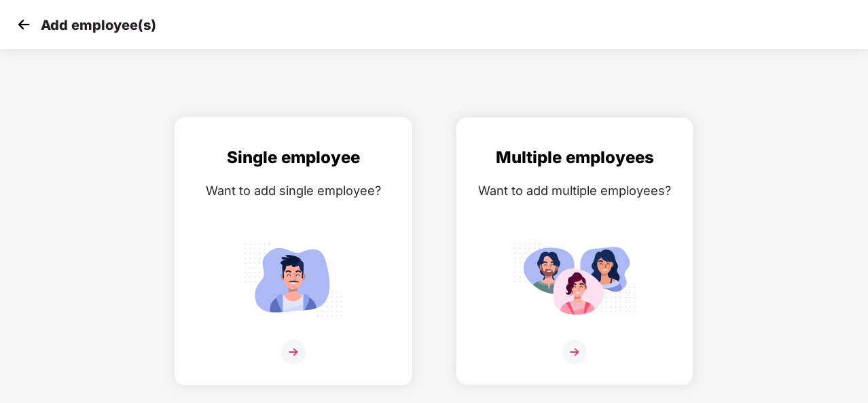 The height and width of the screenshot is (403, 868). I want to click on div: Want to add multiple employees?, so click(574, 190).